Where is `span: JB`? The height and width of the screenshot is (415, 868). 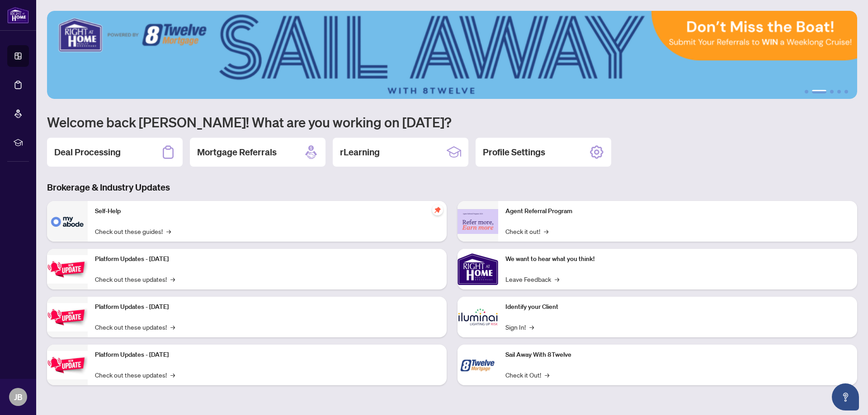
span: JB is located at coordinates (18, 397).